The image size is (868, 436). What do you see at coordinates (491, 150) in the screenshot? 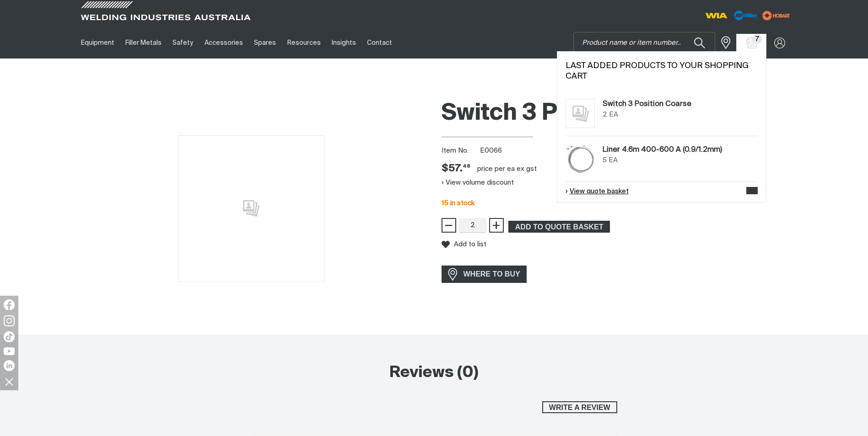
I see `span: E0066` at bounding box center [491, 150].